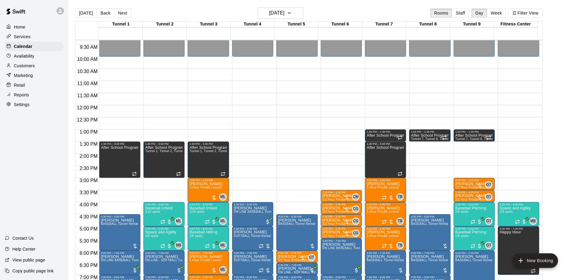 The width and height of the screenshot is (574, 280). Describe the element at coordinates (475, 214) in the screenshot. I see `div: 4:00 PM – 5:00 PM: Baseball Pitching` at that location.